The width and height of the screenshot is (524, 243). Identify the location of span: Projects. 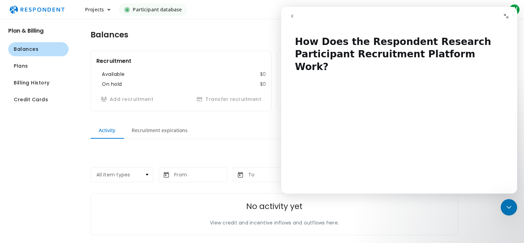
(94, 9).